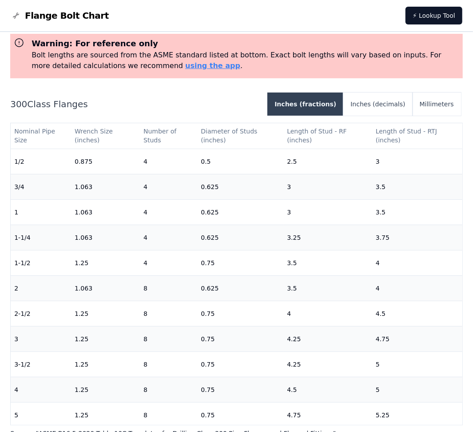  What do you see at coordinates (417, 237) in the screenshot?
I see `td: 3.75` at bounding box center [417, 237].